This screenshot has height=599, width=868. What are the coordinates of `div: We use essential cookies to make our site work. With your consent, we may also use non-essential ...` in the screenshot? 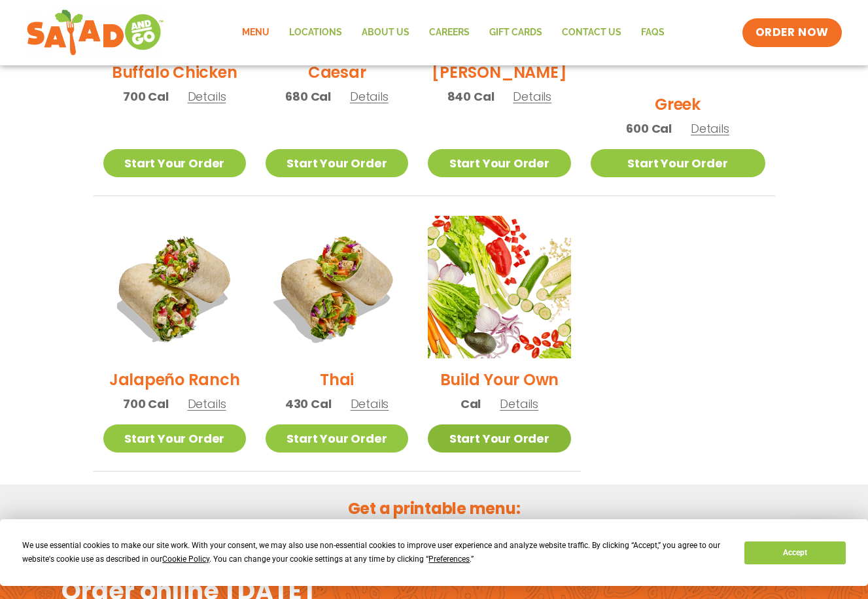 It's located at (376, 553).